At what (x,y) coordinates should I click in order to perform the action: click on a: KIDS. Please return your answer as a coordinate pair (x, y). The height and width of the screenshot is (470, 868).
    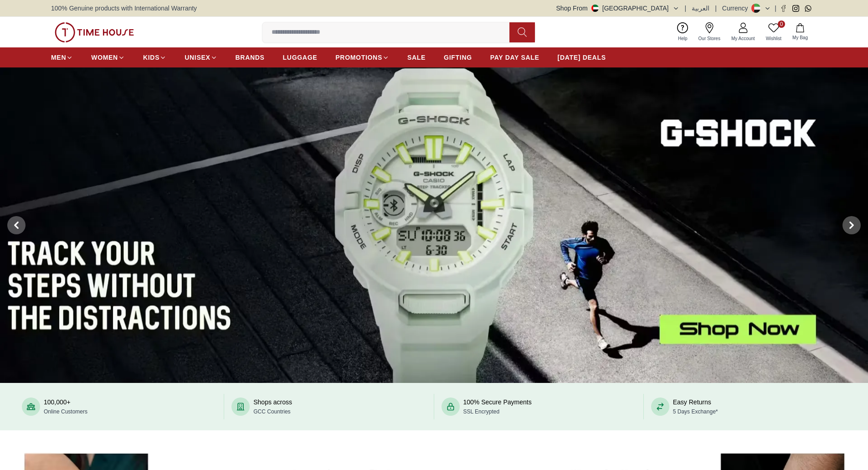
    Looking at the image, I should click on (155, 57).